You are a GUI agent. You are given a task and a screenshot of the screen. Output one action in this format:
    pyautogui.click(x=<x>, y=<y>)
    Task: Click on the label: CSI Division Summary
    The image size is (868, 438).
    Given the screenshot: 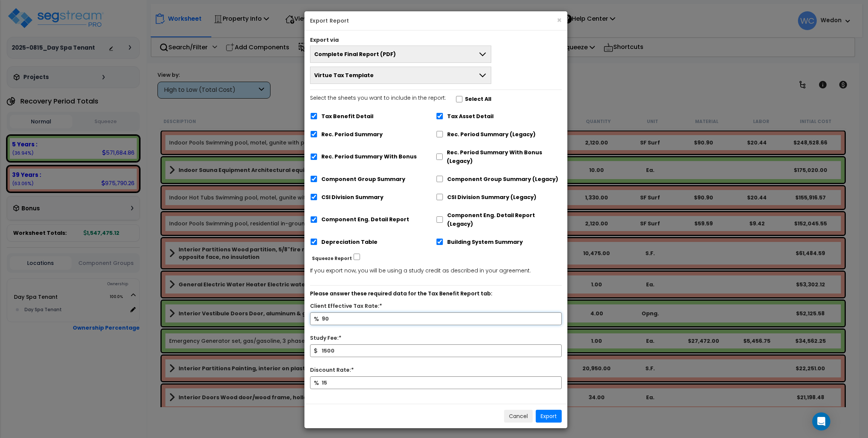 What is the action you would take?
    pyautogui.click(x=352, y=197)
    